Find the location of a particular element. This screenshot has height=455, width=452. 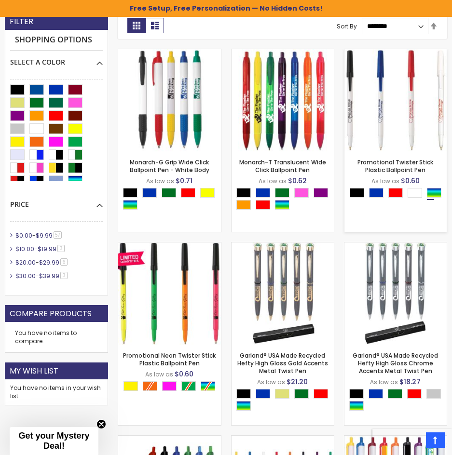

strong: My Wish List is located at coordinates (34, 371).